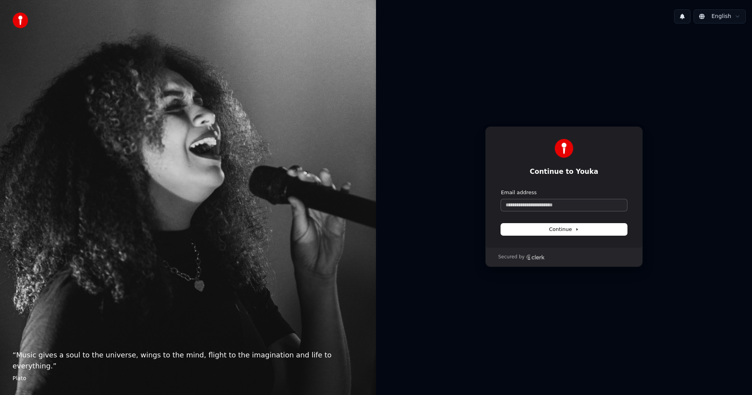  What do you see at coordinates (536, 257) in the screenshot?
I see `a: Clerk logo` at bounding box center [536, 257].